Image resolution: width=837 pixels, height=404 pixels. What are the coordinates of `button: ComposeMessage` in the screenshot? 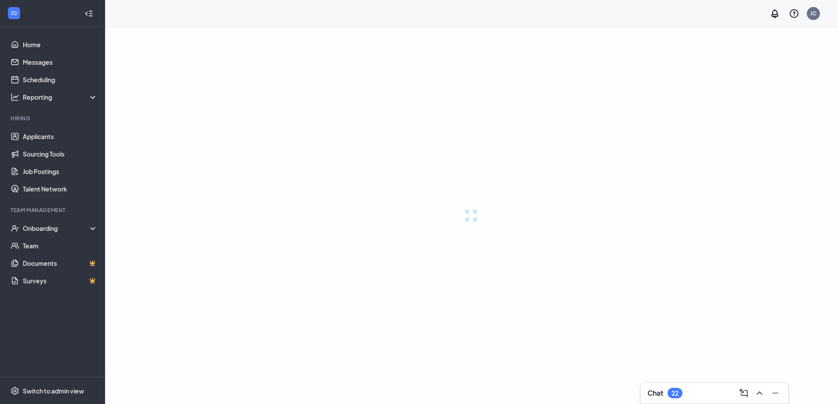 It's located at (743, 393).